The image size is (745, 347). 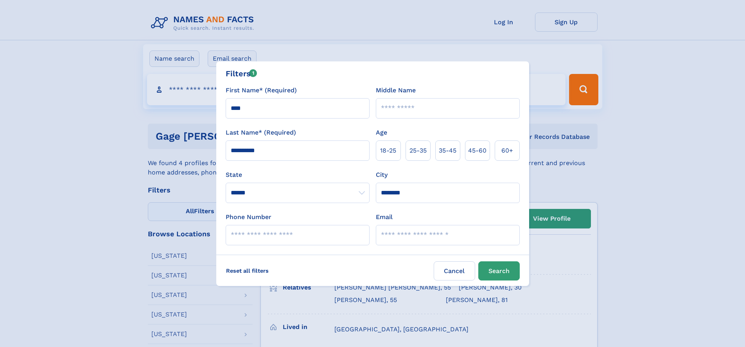 I want to click on span: 25‑35, so click(x=418, y=151).